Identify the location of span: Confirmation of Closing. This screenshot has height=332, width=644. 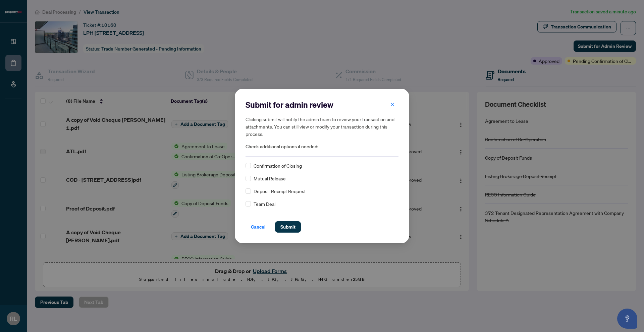
(278, 166).